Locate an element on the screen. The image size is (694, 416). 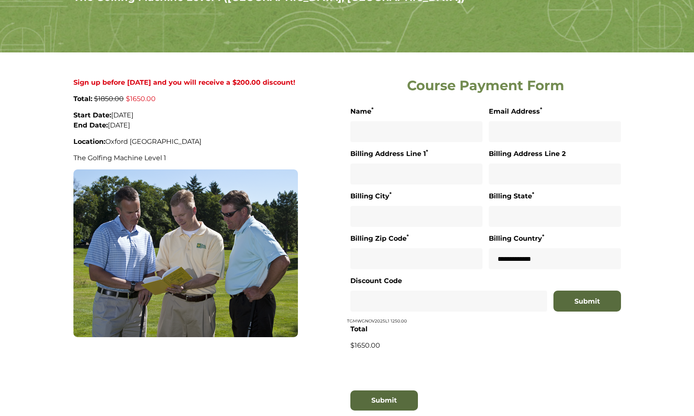
span: $1650.00 is located at coordinates (141, 99).